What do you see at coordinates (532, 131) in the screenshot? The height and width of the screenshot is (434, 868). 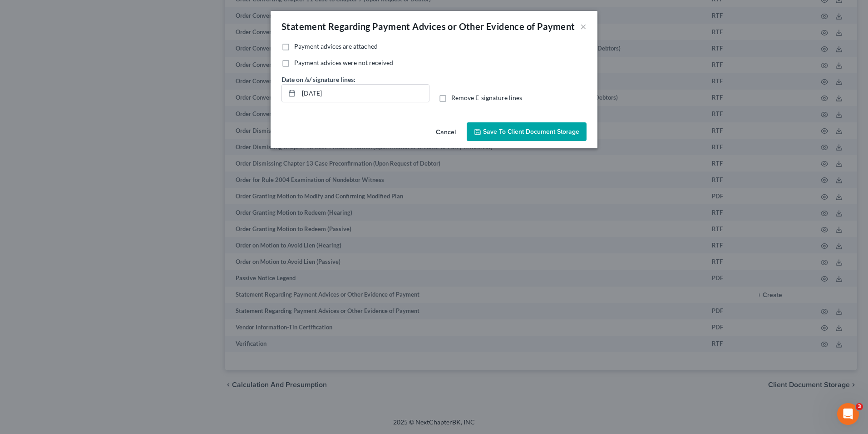 I see `span: Save to Client Document Storage` at bounding box center [532, 131].